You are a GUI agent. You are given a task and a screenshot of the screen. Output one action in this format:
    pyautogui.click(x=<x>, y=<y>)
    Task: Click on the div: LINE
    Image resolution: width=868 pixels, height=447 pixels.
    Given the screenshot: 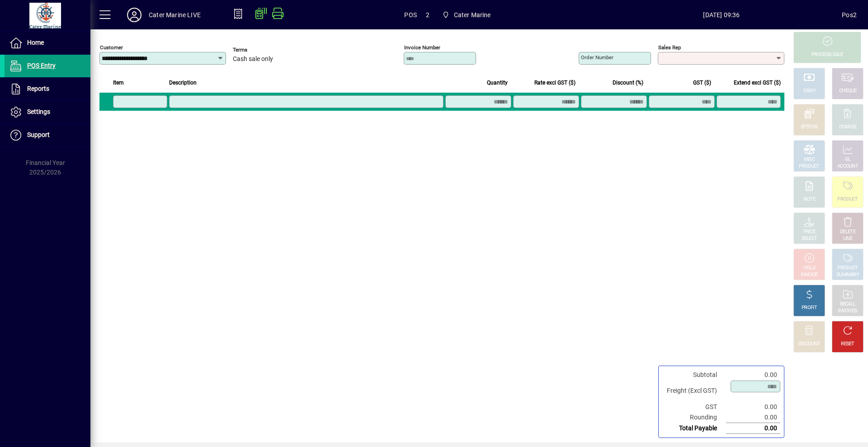 What is the action you would take?
    pyautogui.click(x=847, y=238)
    